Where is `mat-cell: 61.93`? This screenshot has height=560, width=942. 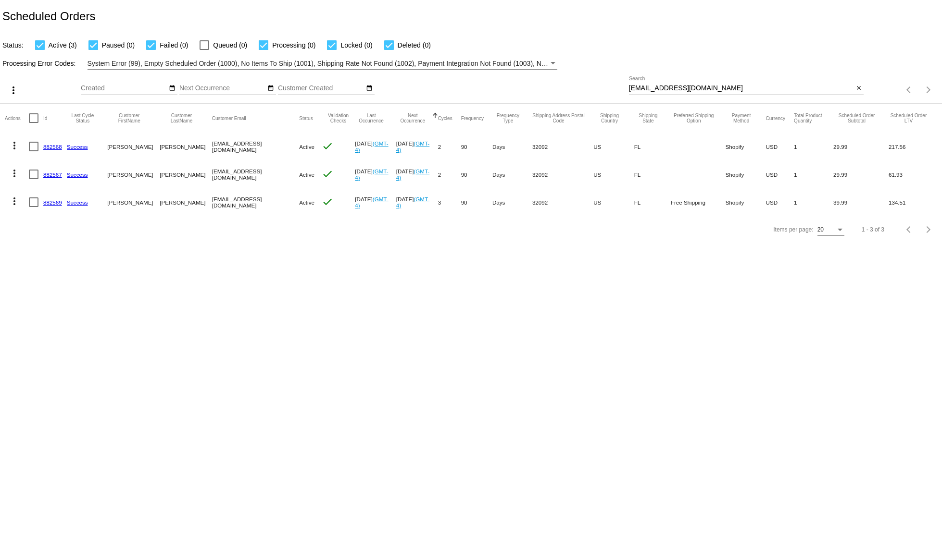 mat-cell: 61.93 is located at coordinates (912, 175).